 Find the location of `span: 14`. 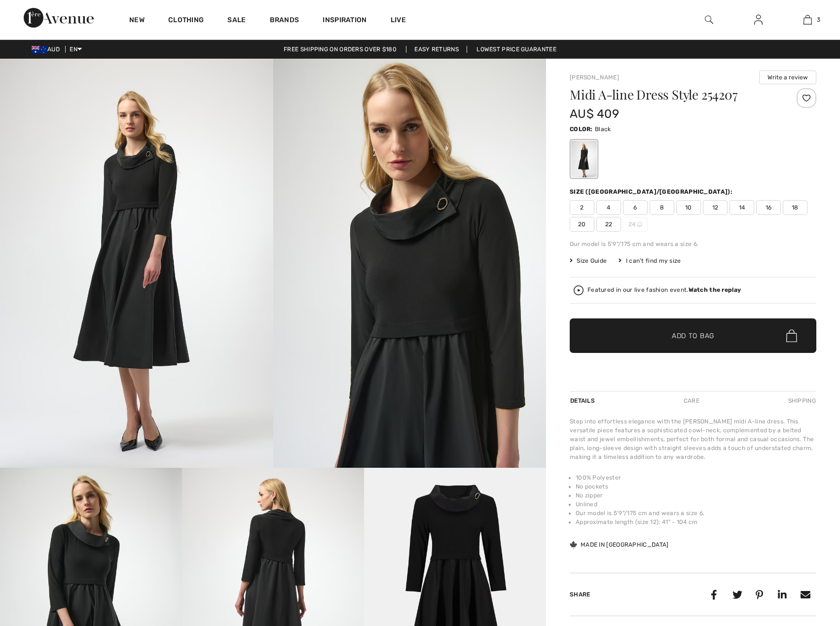

span: 14 is located at coordinates (741, 208).